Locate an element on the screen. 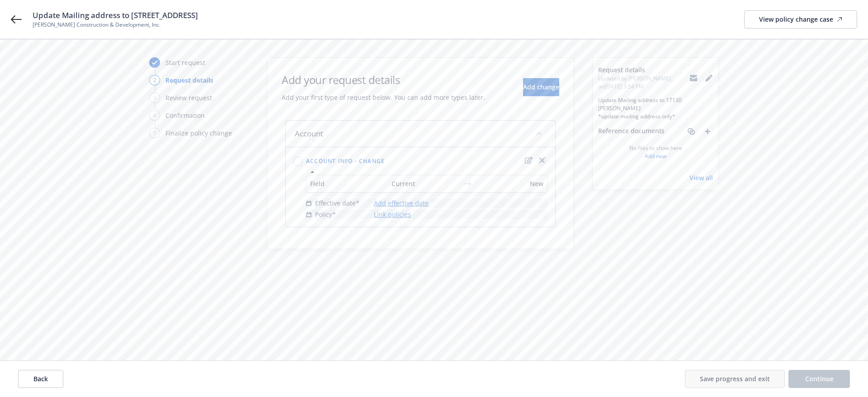  span: Current is located at coordinates (425, 183).